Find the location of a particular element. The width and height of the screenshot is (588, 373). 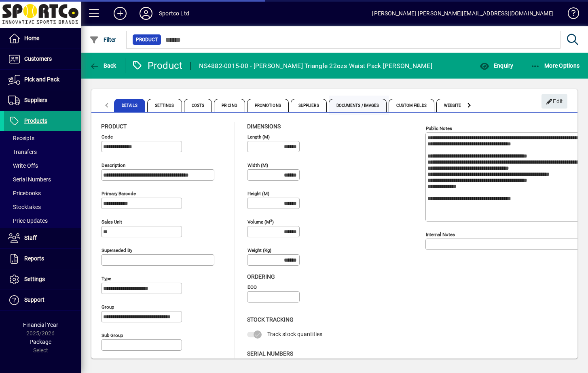

span: Financial Year is located at coordinates (41, 325).